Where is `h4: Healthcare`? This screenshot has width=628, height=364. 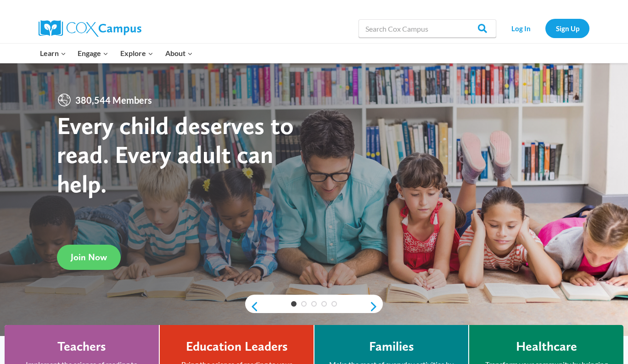 h4: Healthcare is located at coordinates (546, 346).